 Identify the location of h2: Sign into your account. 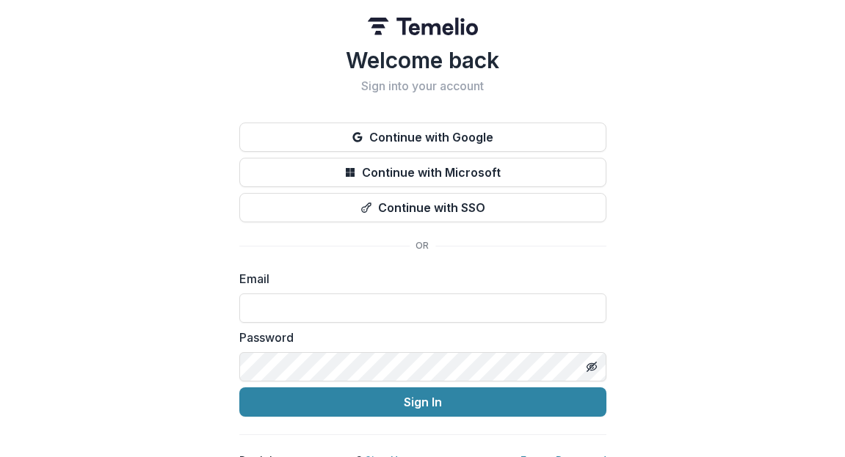
(423, 86).